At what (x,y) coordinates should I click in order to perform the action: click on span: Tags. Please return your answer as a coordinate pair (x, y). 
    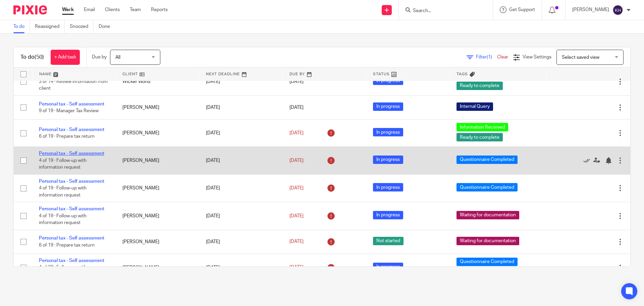
    Looking at the image, I should click on (462, 74).